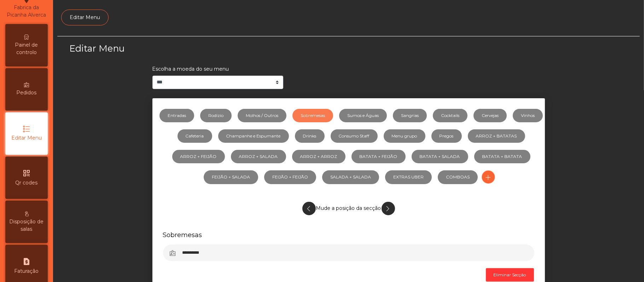 This screenshot has width=644, height=282. Describe the element at coordinates (254, 136) in the screenshot. I see `a: Champanhe e Espumante` at that location.